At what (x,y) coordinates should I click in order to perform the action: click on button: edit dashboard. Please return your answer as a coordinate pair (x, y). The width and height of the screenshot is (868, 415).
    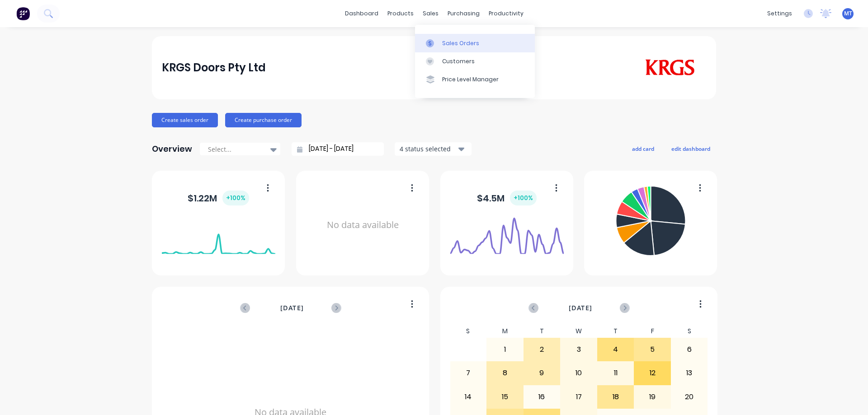
    Looking at the image, I should click on (691, 149).